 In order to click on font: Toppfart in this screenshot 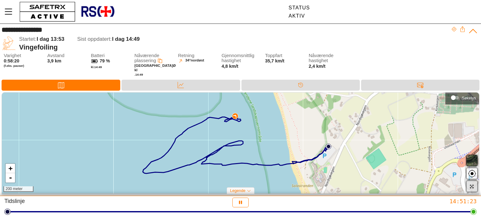, I will do `click(274, 55)`.